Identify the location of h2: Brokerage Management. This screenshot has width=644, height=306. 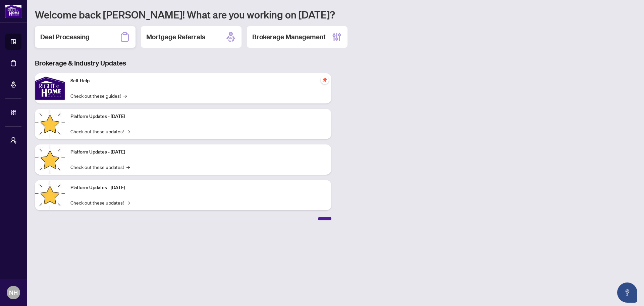
(289, 37).